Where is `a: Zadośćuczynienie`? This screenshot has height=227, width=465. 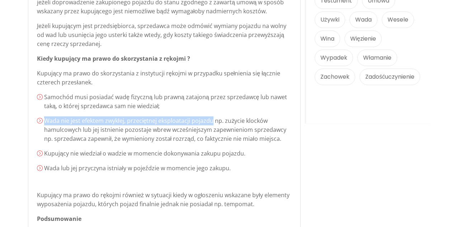 a: Zadośćuczynienie is located at coordinates (389, 77).